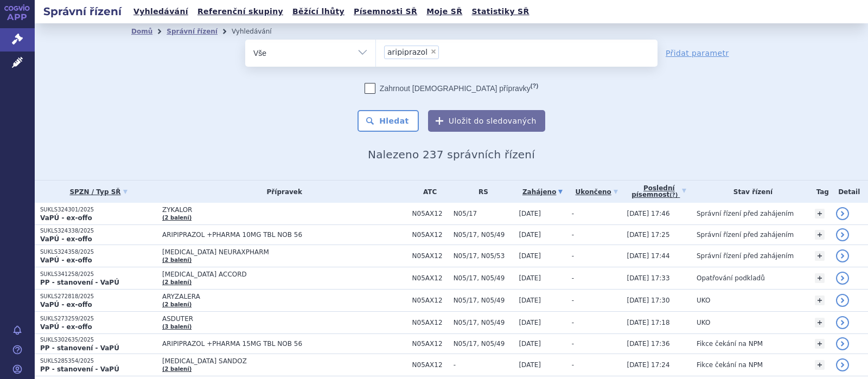 The height and width of the screenshot is (379, 868). Describe the element at coordinates (731, 278) in the screenshot. I see `span: Opatřování podkladů` at that location.